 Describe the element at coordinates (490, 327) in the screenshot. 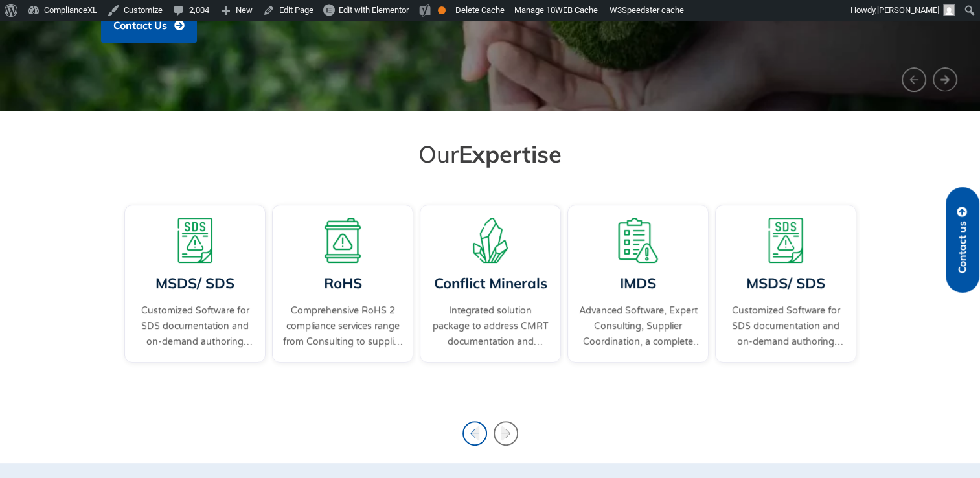

I see `a: Integrated solution package to address CMRT documentation and supplier engagement.` at that location.